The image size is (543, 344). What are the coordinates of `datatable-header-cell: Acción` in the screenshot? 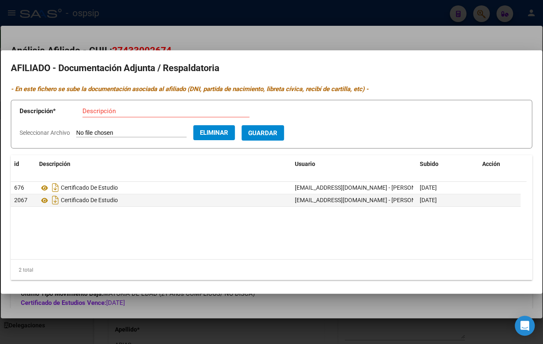 It's located at (499, 164).